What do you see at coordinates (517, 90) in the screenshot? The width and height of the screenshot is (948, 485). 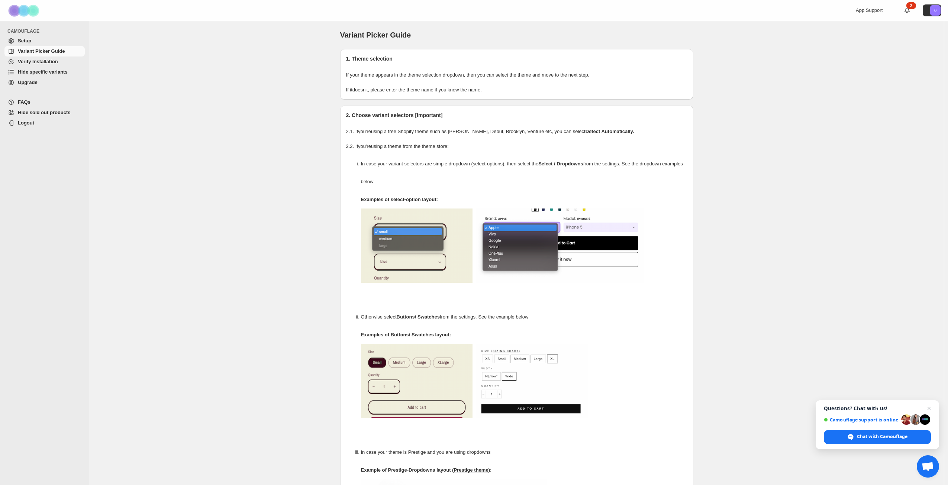 I see `p: If it doesn't , please enter the theme name if you know the name.` at bounding box center [517, 90].